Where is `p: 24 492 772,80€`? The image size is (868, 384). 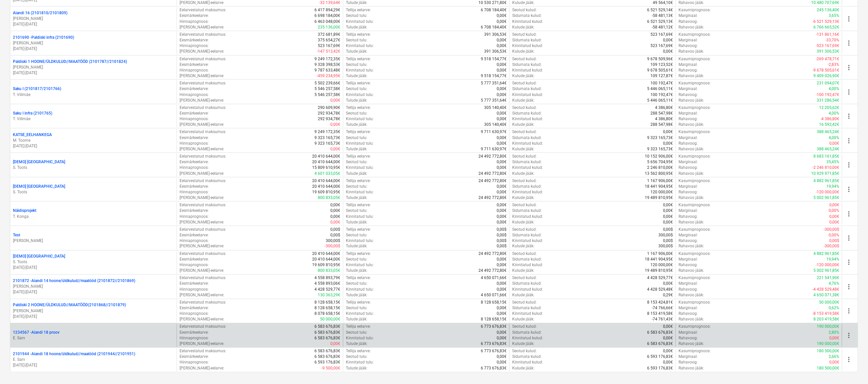
p: 24 492 772,80€ is located at coordinates (492, 181).